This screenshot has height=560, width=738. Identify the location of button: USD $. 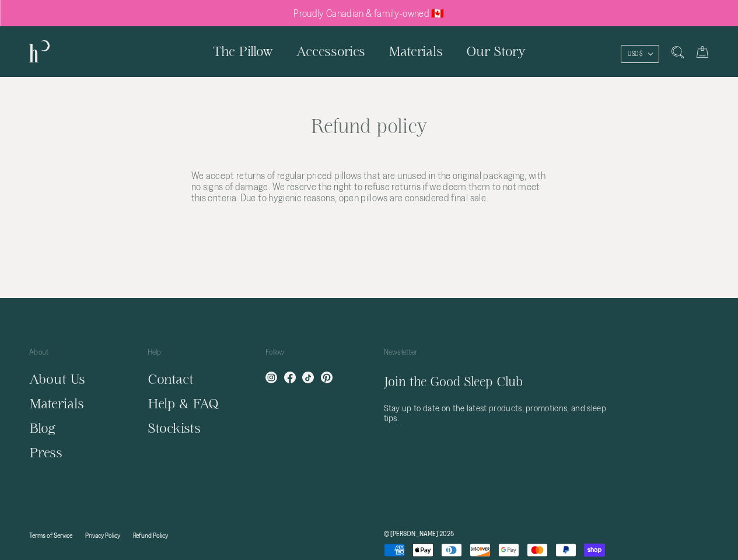
(640, 54).